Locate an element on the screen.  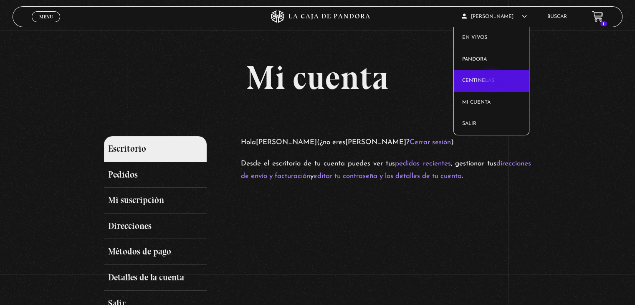
h1: Mi cuenta is located at coordinates (317, 78).